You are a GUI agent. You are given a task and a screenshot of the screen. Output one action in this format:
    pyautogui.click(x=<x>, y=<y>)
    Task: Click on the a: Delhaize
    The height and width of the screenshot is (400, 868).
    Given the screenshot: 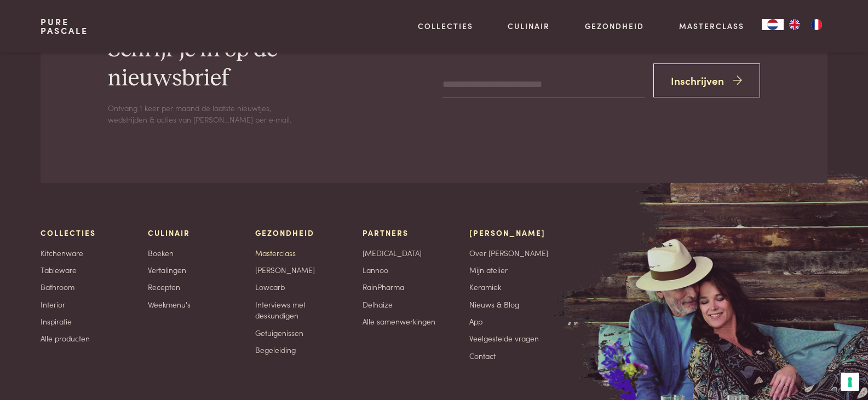 What is the action you would take?
    pyautogui.click(x=377, y=305)
    